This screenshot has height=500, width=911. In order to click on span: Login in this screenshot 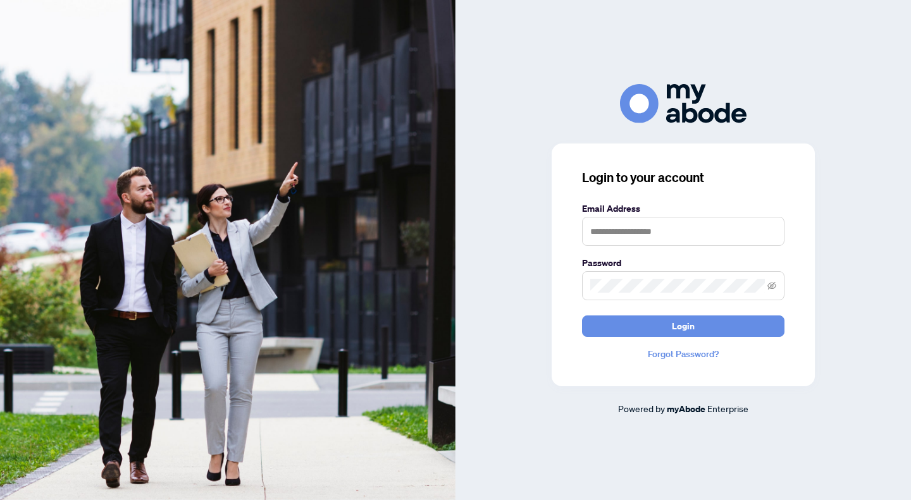, I will do `click(683, 326)`.